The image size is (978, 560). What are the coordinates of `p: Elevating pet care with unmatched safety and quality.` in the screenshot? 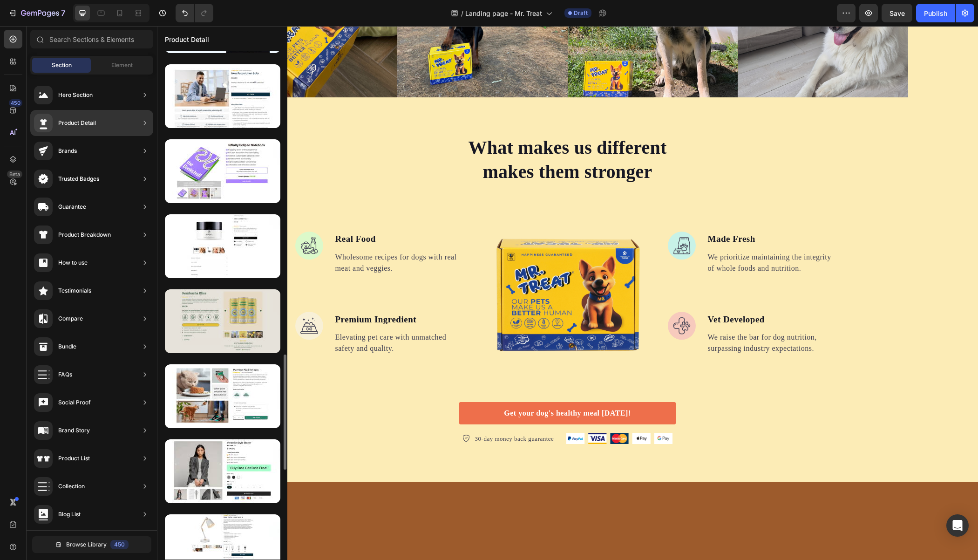 It's located at (244, 317).